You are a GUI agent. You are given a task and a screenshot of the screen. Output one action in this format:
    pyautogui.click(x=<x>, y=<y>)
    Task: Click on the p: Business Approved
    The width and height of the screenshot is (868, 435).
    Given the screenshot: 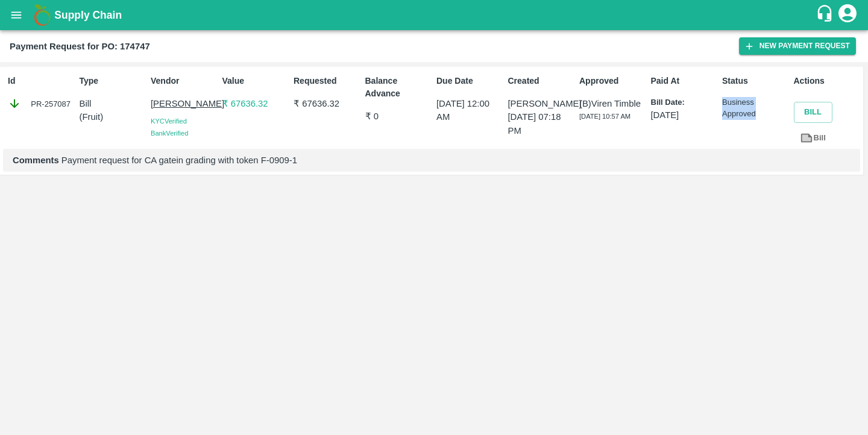 What is the action you would take?
    pyautogui.click(x=756, y=108)
    